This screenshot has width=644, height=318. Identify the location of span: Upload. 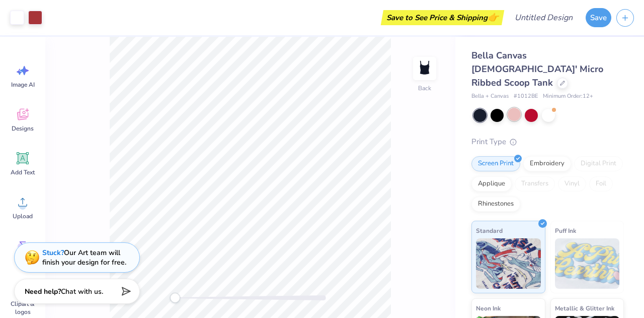
(23, 216).